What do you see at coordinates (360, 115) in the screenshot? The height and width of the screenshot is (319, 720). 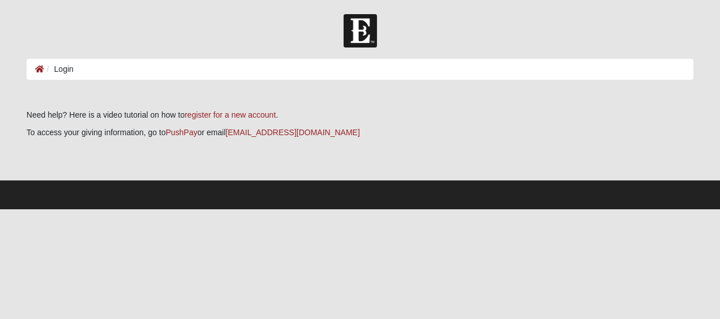 I see `p: Need help? Here is a video tutorial on how to .` at bounding box center [360, 115].